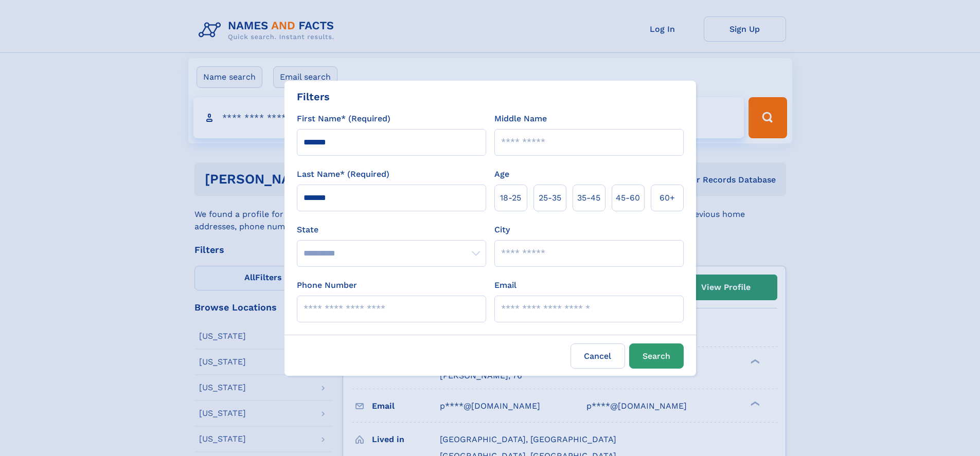 This screenshot has height=456, width=980. What do you see at coordinates (502, 174) in the screenshot?
I see `label: Age` at bounding box center [502, 174].